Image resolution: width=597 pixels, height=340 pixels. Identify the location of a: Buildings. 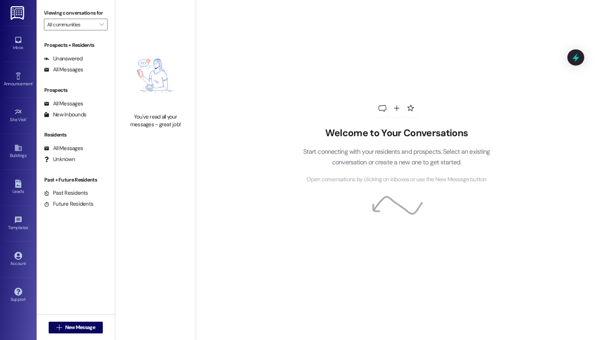
(18, 152).